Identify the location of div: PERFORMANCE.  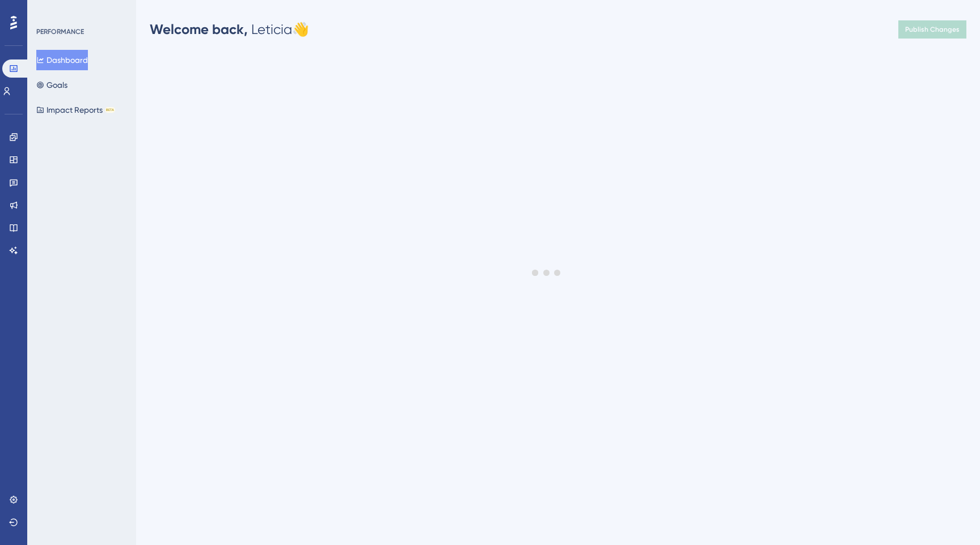
(60, 32).